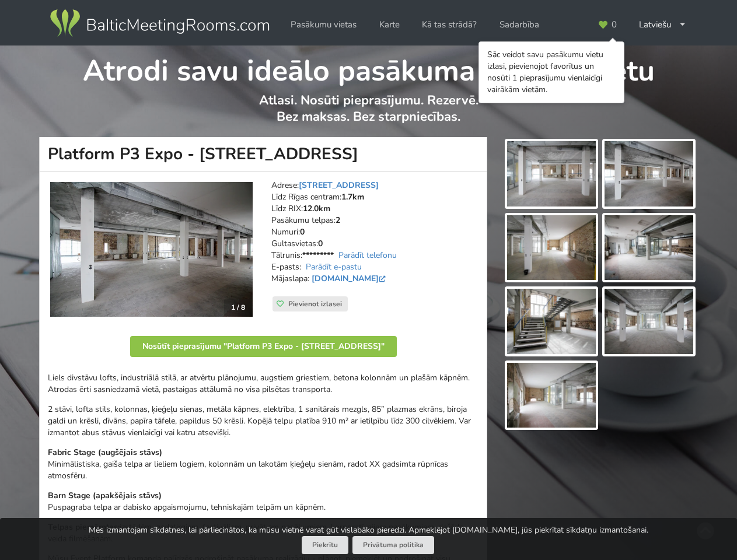 This screenshot has width=737, height=560. I want to click on span: 0, so click(613, 25).